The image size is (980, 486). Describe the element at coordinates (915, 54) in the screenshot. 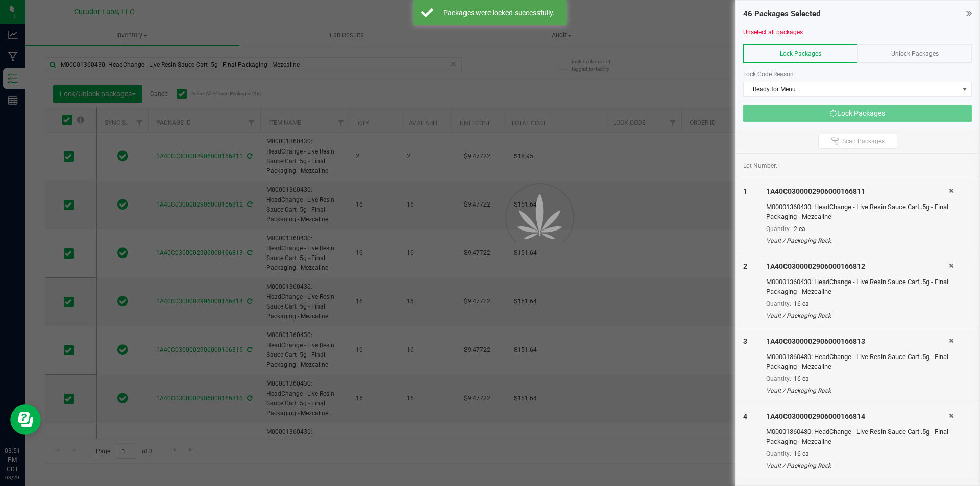

I see `span: Unlock Packages` at that location.